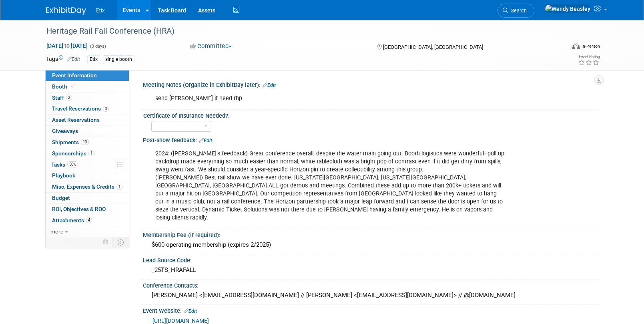  Describe the element at coordinates (65, 131) in the screenshot. I see `span: Giveaways` at that location.